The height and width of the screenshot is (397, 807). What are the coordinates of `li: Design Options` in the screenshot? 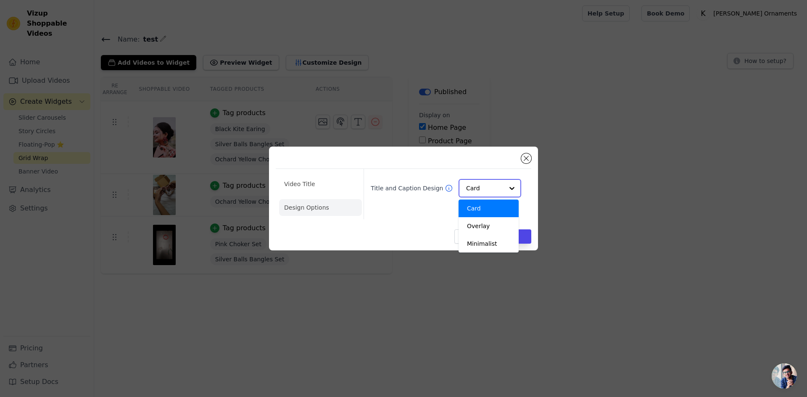 It's located at (320, 208).